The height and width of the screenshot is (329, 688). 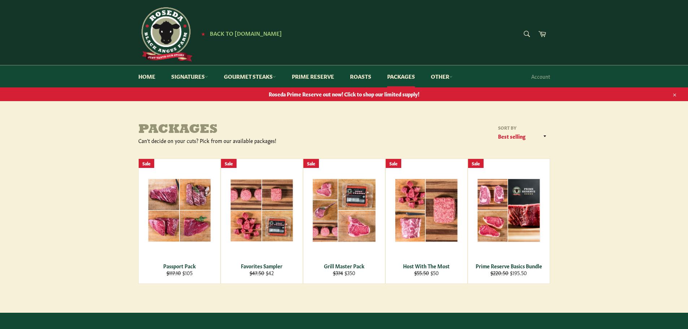 What do you see at coordinates (261, 266) in the screenshot?
I see `div: Favorites Sampler` at bounding box center [261, 266].